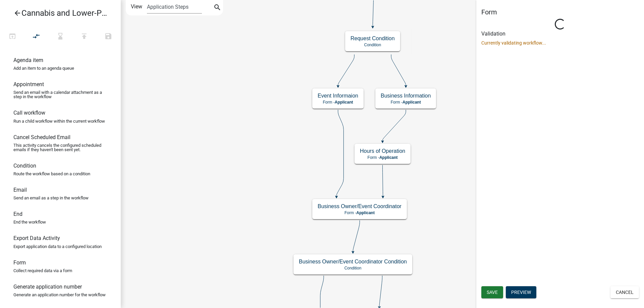 The width and height of the screenshot is (644, 308). What do you see at coordinates (60, 37) in the screenshot?
I see `i: hourglass_bottom` at bounding box center [60, 37].